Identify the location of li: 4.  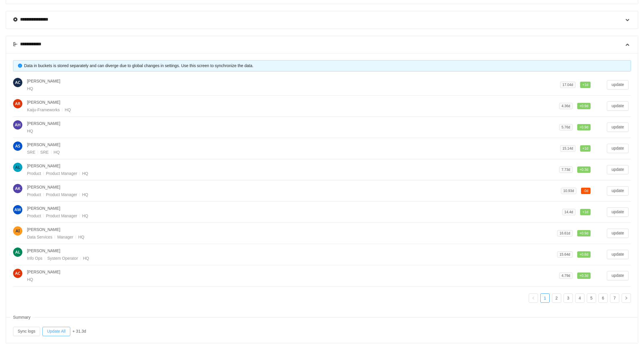
(580, 298).